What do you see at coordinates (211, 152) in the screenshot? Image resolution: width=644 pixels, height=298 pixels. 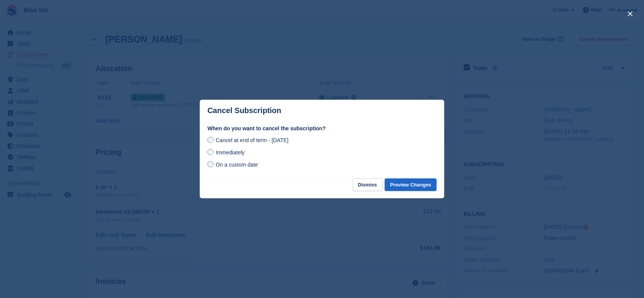 I see `input: Immediately` at bounding box center [211, 152].